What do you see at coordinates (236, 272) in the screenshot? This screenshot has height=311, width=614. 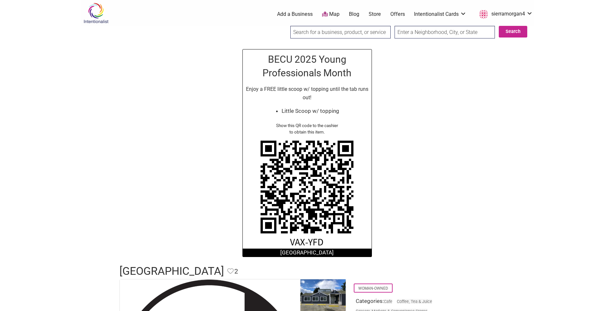 I see `span: 2` at bounding box center [236, 272].